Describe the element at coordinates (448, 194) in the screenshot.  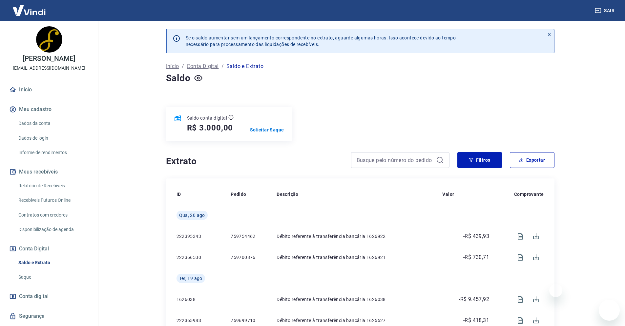
I see `p: Valor` at that location.